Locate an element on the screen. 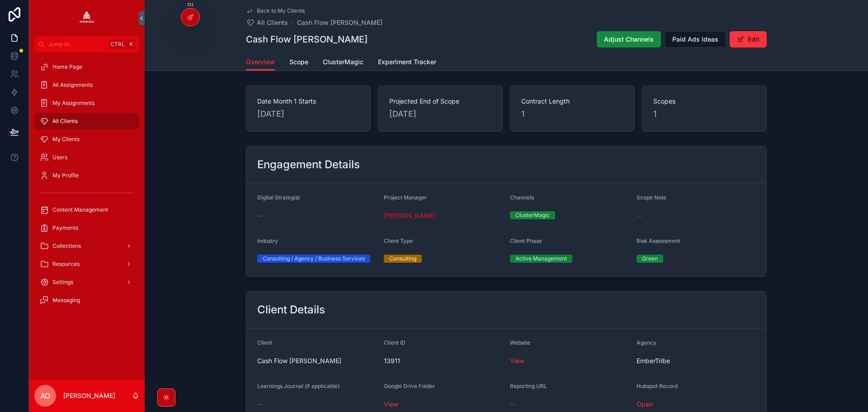  span: Client Phase is located at coordinates (526, 241).